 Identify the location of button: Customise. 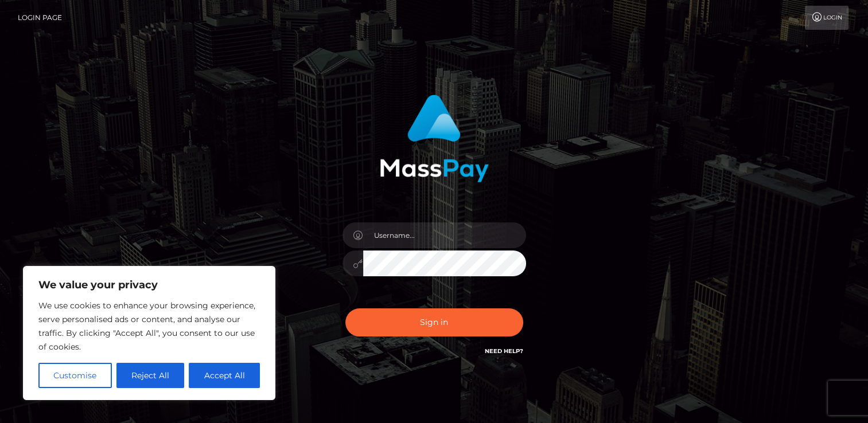
(75, 376).